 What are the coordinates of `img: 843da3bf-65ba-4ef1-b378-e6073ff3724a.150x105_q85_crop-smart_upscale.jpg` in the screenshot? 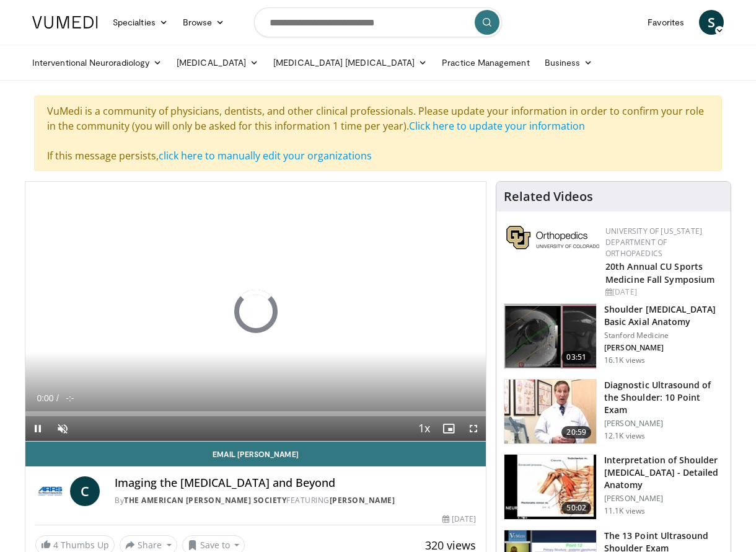 It's located at (550, 336).